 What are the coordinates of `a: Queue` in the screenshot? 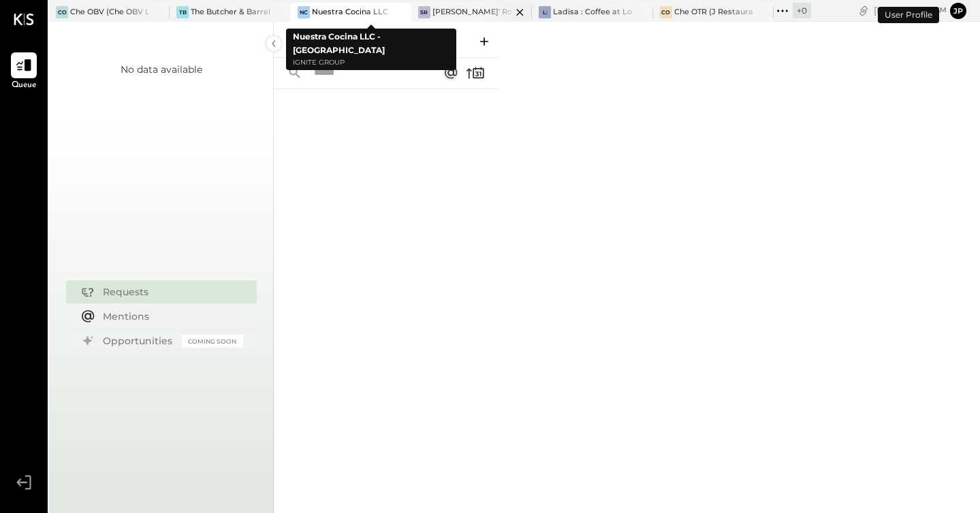 It's located at (24, 72).